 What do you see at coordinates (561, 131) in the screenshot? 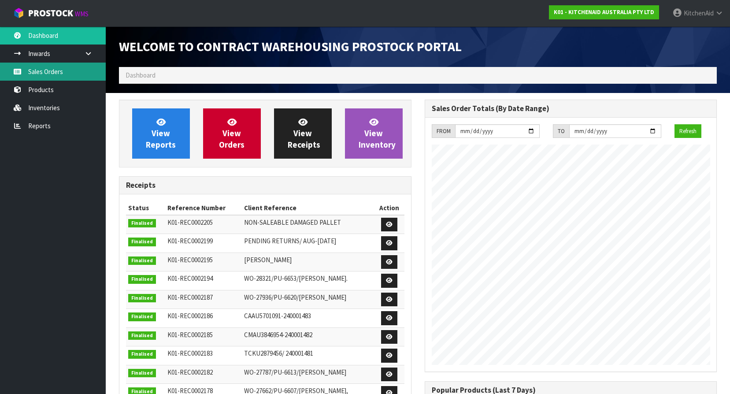
I see `div: TO` at bounding box center [561, 131].